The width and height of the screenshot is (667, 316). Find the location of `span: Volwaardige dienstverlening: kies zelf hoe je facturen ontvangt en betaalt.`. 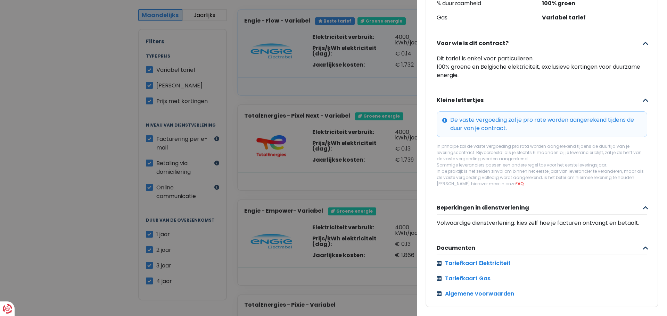

span: Volwaardige dienstverlening: kies zelf hoe je facturen ontvangt en betaalt. is located at coordinates (538, 223).